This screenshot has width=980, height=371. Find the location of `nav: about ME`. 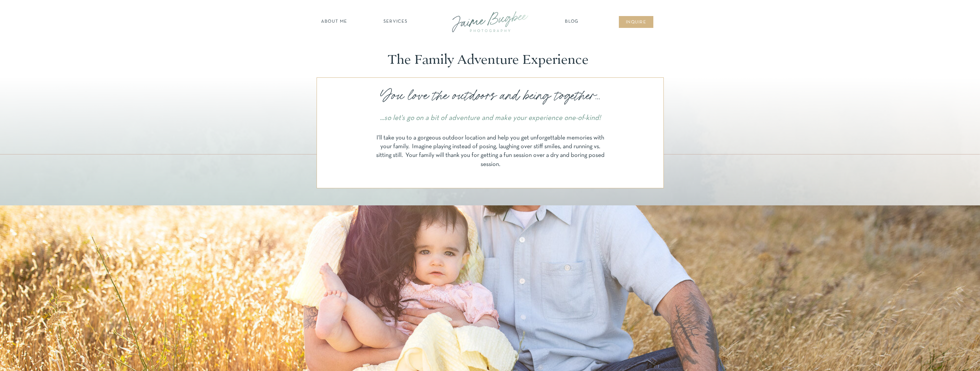

nav: about ME is located at coordinates (334, 22).